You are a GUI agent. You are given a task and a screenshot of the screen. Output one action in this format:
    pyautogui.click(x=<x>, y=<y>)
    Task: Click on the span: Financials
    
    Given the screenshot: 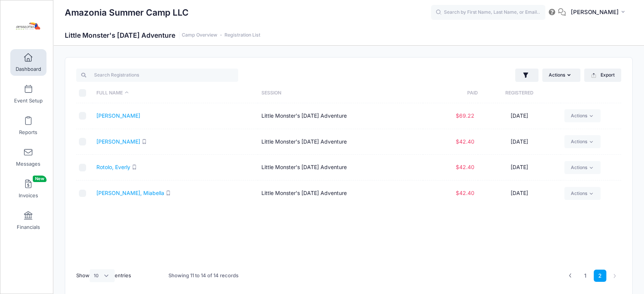 What is the action you would take?
    pyautogui.click(x=28, y=227)
    